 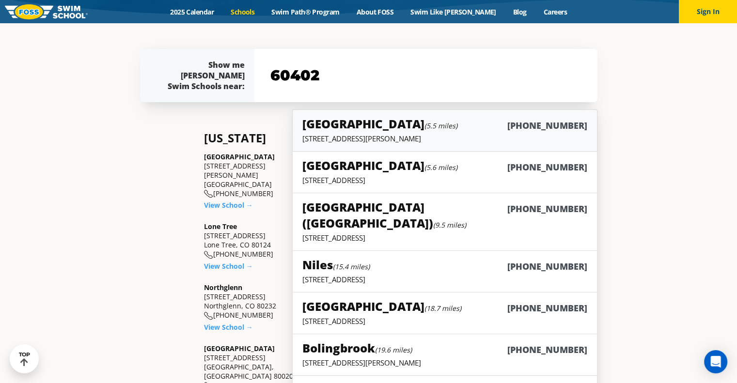 What do you see at coordinates (351, 266) in the screenshot?
I see `small: (15.4 miles)` at bounding box center [351, 266].